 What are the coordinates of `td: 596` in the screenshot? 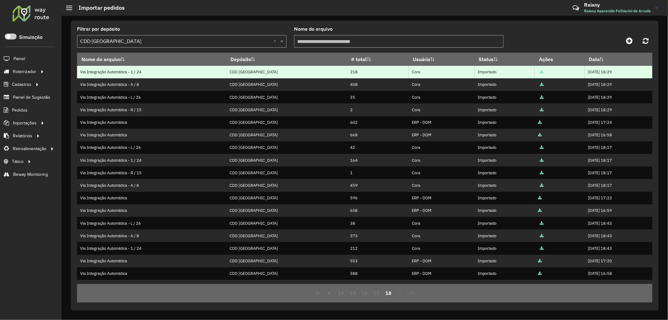 It's located at (378, 198).